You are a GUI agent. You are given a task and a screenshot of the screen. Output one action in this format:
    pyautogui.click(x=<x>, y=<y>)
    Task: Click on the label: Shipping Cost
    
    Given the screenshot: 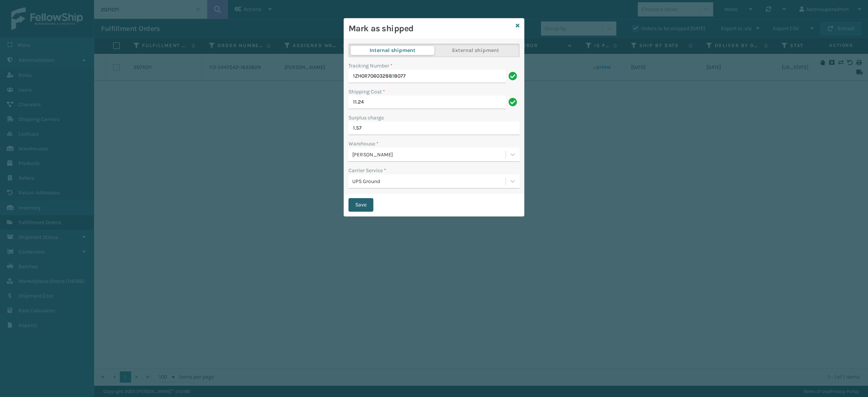 What is the action you would take?
    pyautogui.click(x=366, y=92)
    